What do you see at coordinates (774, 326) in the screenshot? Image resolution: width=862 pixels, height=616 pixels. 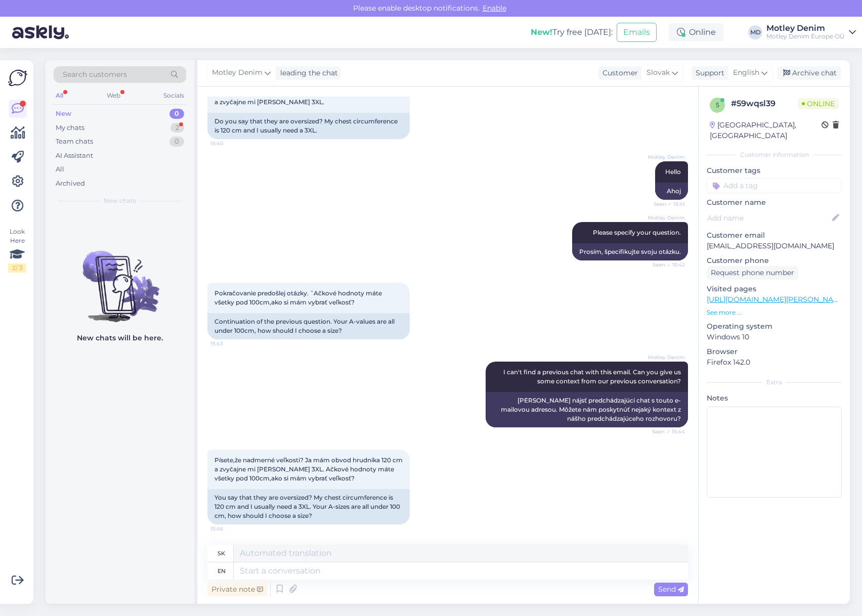 I see `p: Operating system` at bounding box center [774, 326].